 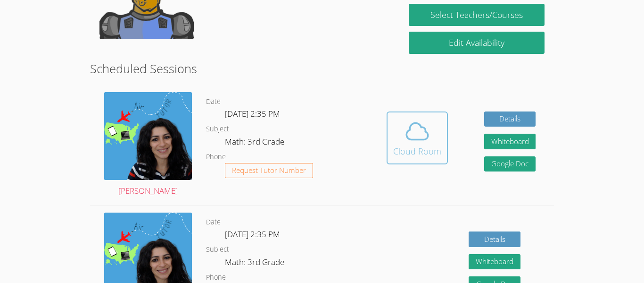 What do you see at coordinates (510, 164) in the screenshot?
I see `a: Google Doc` at bounding box center [510, 164].